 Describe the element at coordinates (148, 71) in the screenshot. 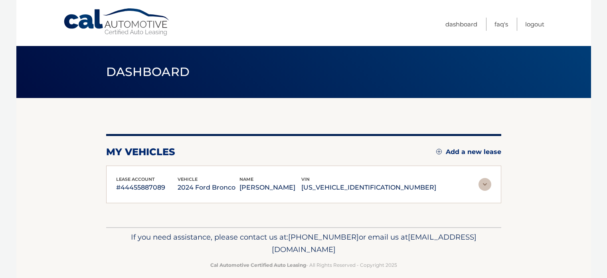

I see `span: Dashboard` at that location.